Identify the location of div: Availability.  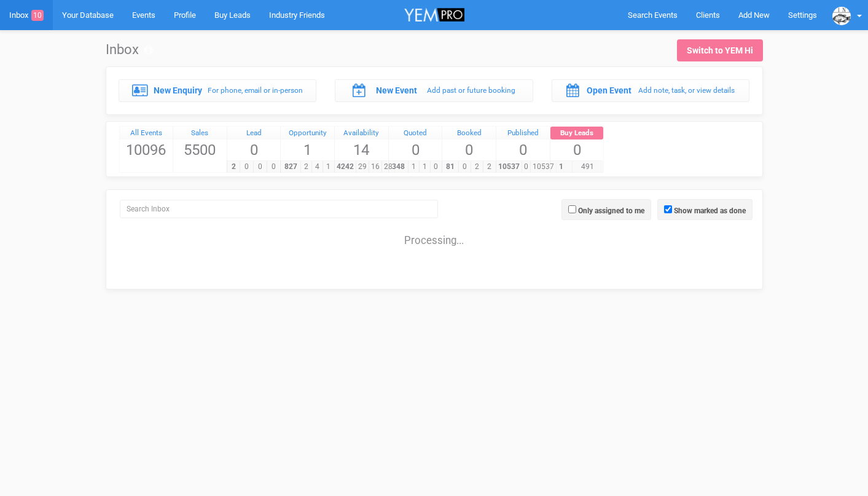
(361, 134).